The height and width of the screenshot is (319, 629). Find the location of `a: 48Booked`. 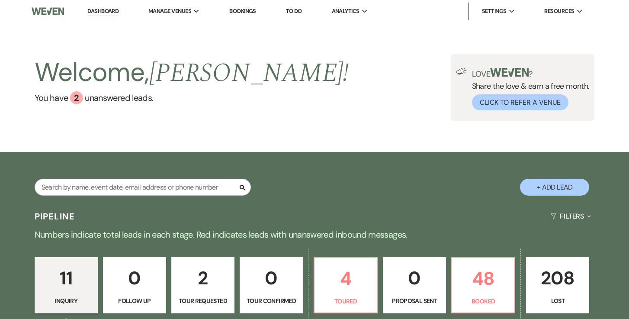

a: 48Booked is located at coordinates (484, 285).